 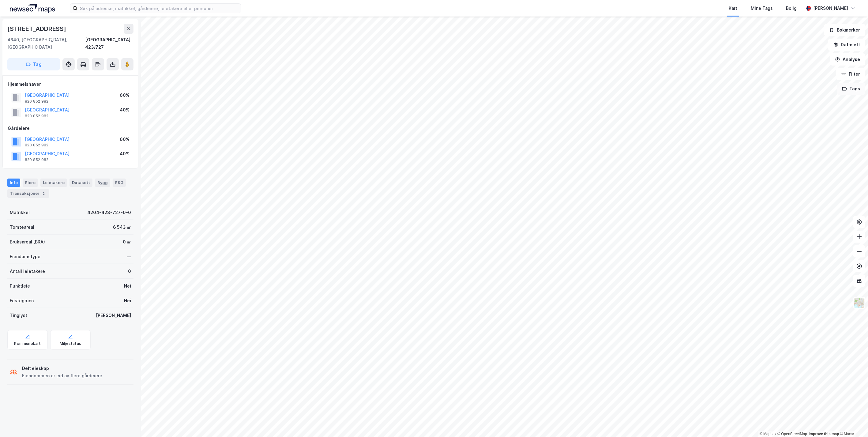 I want to click on div: Transaksjoner, so click(x=28, y=194).